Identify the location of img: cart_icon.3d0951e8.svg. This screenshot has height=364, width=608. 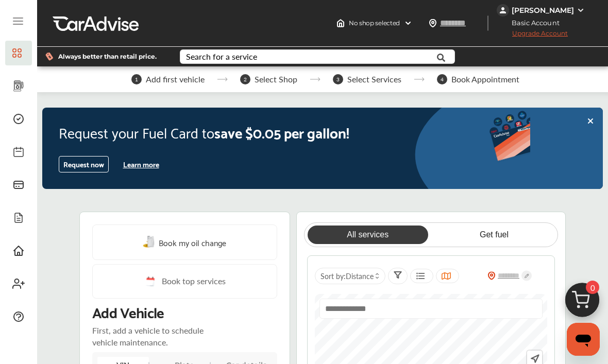
(582, 303).